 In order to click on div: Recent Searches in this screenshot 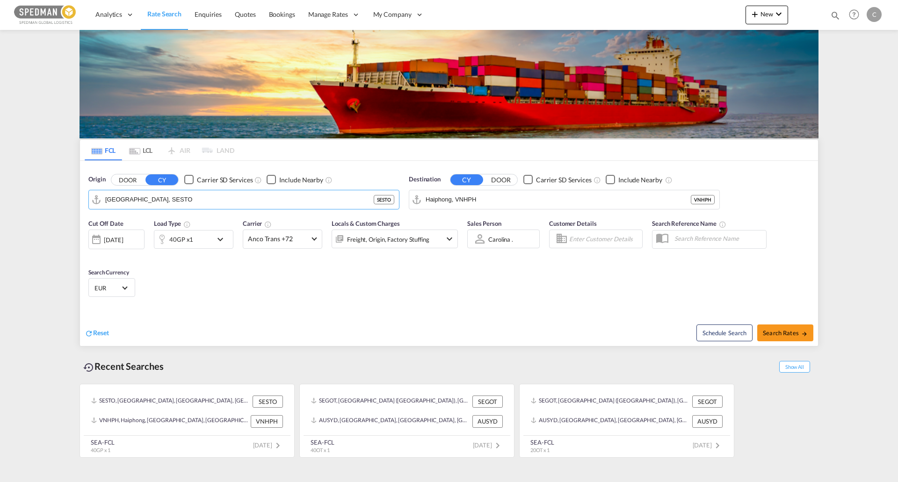, I will do `click(124, 366)`.